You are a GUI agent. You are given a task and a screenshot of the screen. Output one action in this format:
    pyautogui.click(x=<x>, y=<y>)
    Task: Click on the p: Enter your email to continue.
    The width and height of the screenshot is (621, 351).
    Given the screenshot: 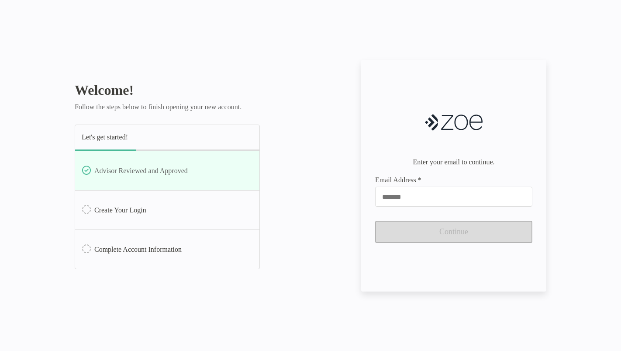 What is the action you would take?
    pyautogui.click(x=453, y=162)
    